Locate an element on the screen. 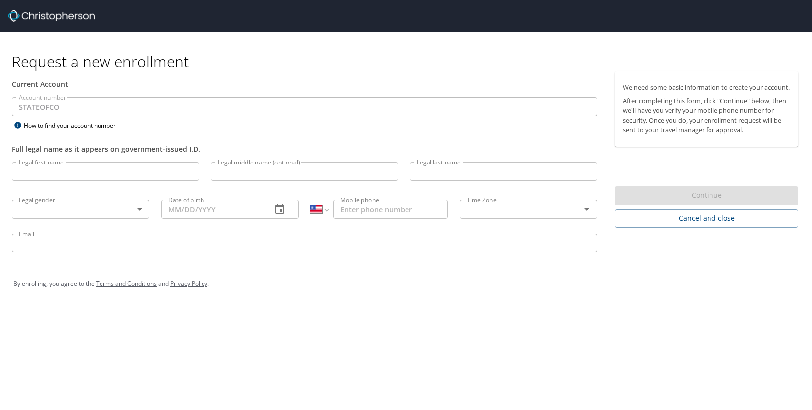  button: Cancel and close is located at coordinates (706, 218).